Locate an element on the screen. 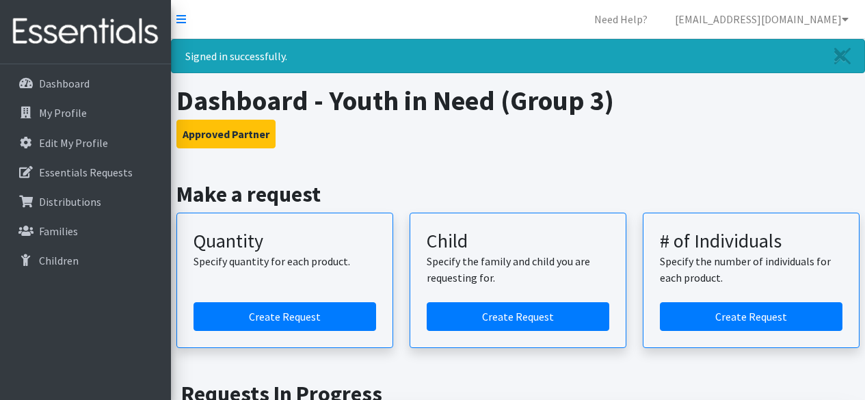 The height and width of the screenshot is (400, 865). p: Specify the number of individuals for each product. is located at coordinates (751, 269).